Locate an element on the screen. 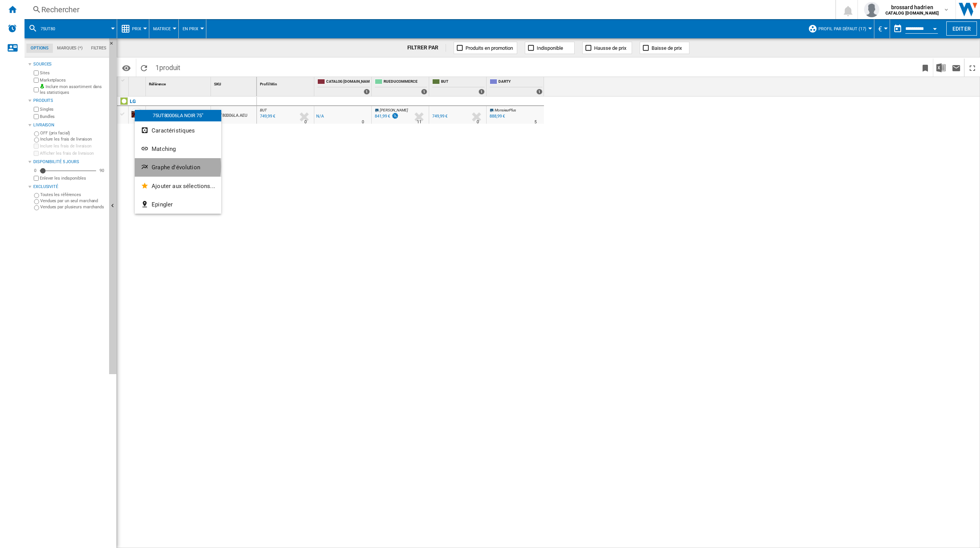 This screenshot has height=548, width=980. button: Graphe d'évolution is located at coordinates (178, 167).